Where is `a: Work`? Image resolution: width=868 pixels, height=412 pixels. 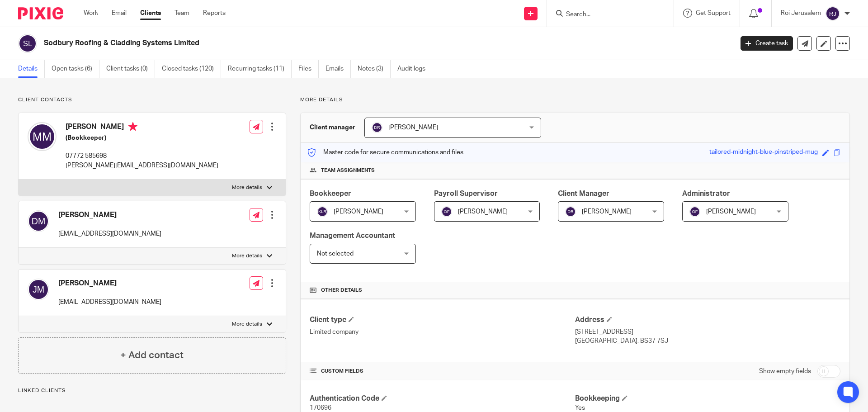
a: Work is located at coordinates (91, 13).